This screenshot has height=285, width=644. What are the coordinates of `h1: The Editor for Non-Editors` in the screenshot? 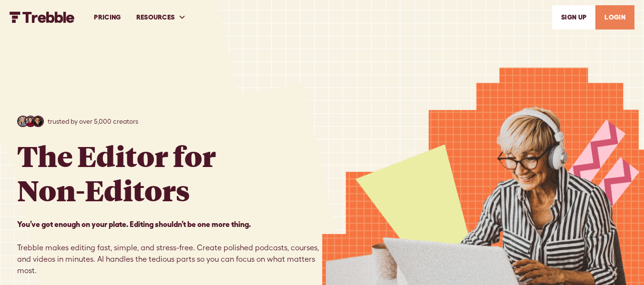 It's located at (117, 173).